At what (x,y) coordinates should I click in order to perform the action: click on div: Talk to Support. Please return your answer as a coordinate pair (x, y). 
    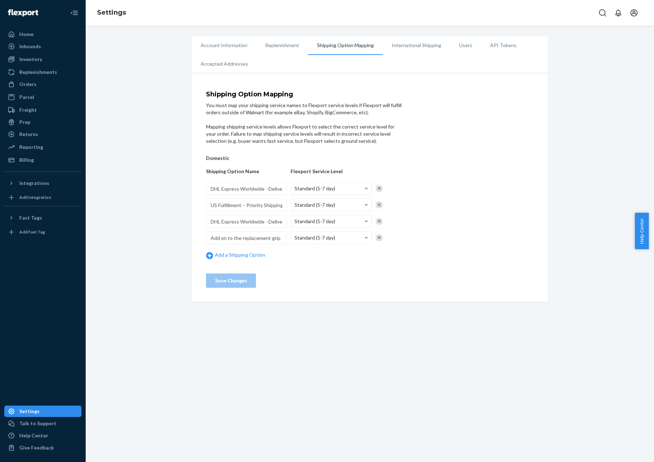
    Looking at the image, I should click on (38, 424).